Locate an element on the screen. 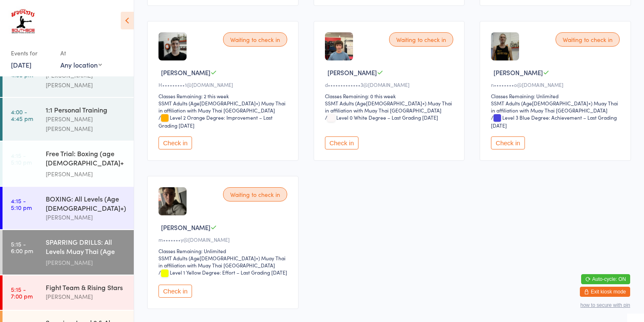 This screenshot has width=644, height=322. button: how to secure with pin is located at coordinates (605, 305).